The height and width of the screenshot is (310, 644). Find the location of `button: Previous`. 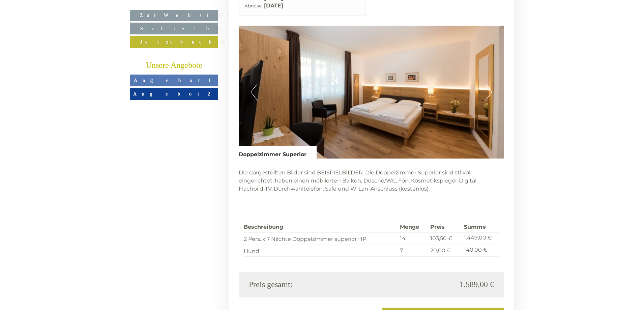

button: Previous is located at coordinates (254, 92).